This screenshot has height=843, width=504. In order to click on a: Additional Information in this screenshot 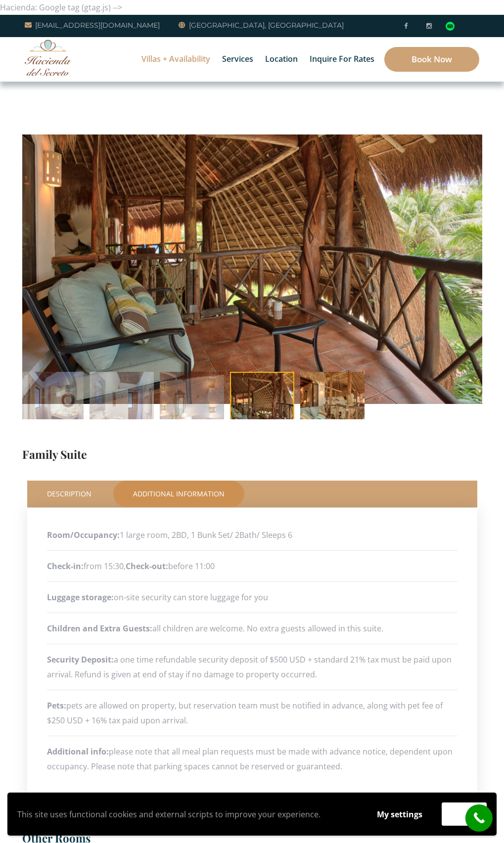, I will do `click(178, 494)`.